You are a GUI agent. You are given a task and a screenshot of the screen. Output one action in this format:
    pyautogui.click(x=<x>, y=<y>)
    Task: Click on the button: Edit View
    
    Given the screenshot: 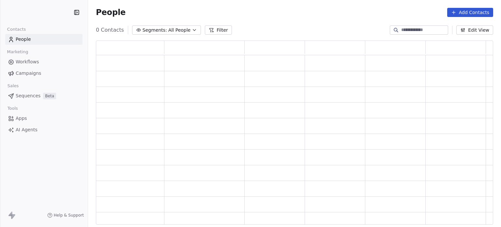 What is the action you would take?
    pyautogui.click(x=475, y=30)
    